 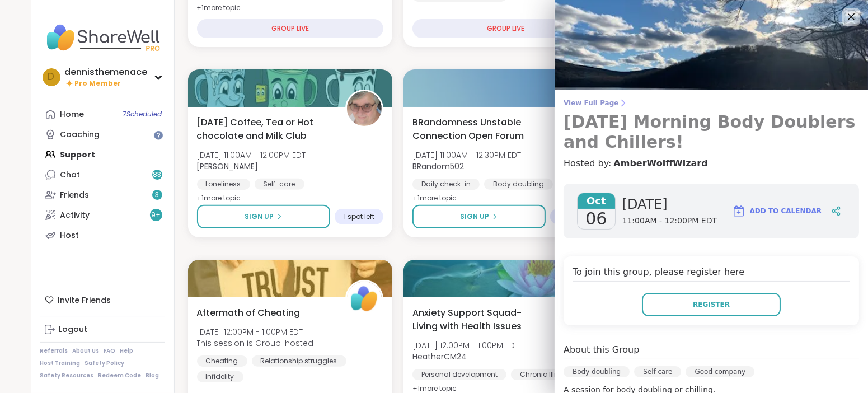 I want to click on a: Help, so click(x=127, y=351).